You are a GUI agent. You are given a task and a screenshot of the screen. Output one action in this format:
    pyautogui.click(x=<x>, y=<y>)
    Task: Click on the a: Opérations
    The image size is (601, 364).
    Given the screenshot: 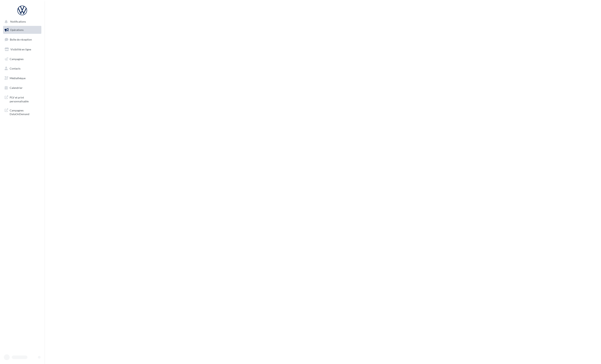 What is the action you would take?
    pyautogui.click(x=22, y=30)
    